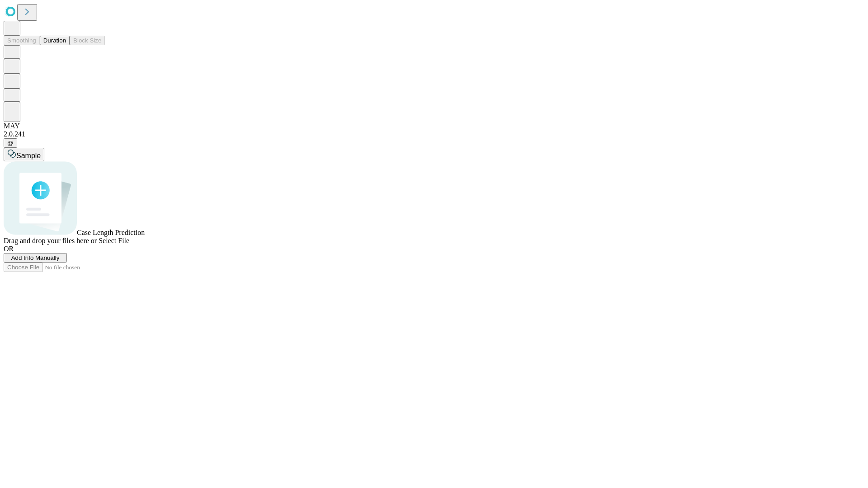  I want to click on span: Select File, so click(114, 240).